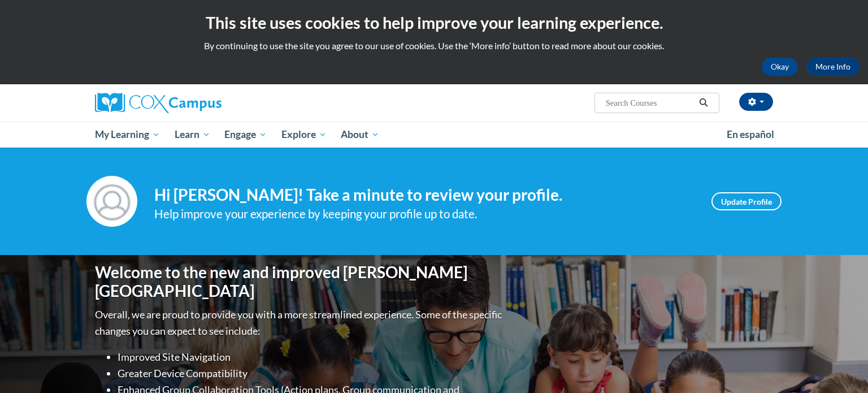 The width and height of the screenshot is (868, 393). What do you see at coordinates (127, 134) in the screenshot?
I see `a: My Learning` at bounding box center [127, 134].